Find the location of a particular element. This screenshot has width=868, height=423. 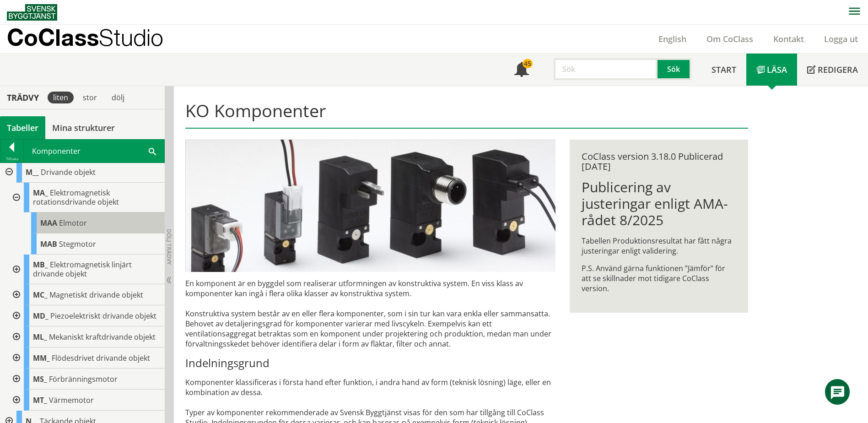

a: Redigera is located at coordinates (832, 69).